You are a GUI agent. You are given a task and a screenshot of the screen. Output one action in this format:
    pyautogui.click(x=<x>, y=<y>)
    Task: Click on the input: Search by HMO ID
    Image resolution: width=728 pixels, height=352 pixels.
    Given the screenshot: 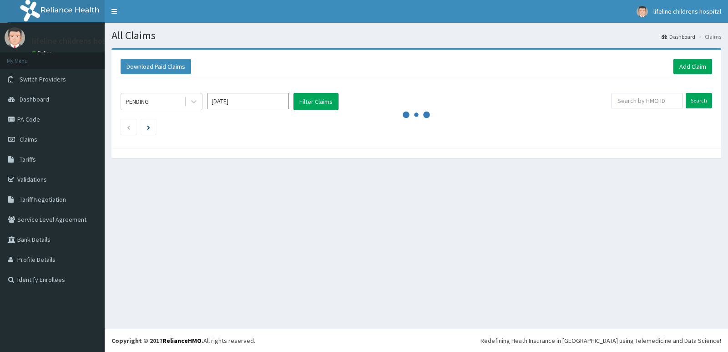 What is the action you would take?
    pyautogui.click(x=647, y=101)
    